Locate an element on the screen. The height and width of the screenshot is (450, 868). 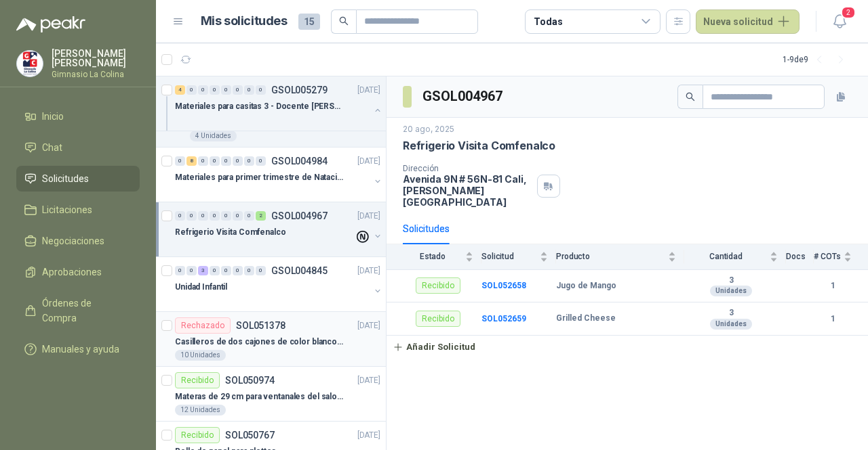
span: Solicitud is located at coordinates (509, 257).